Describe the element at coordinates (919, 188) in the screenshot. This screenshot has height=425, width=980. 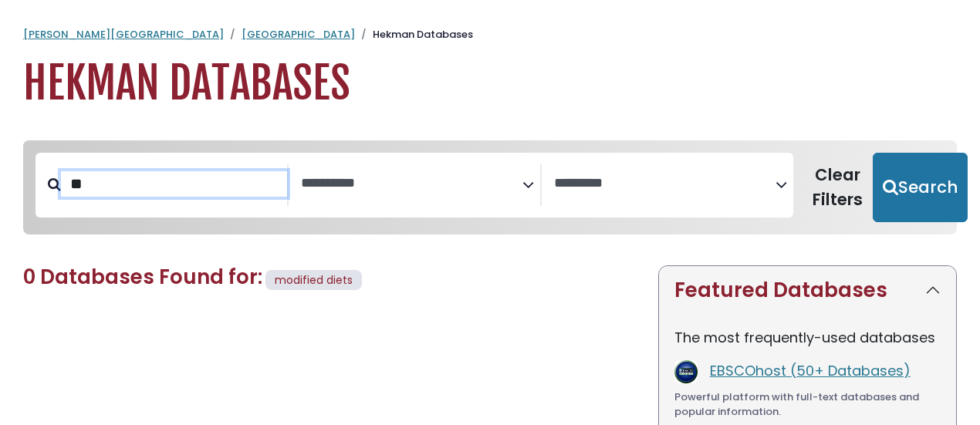
I see `button: Submit for Search Results` at that location.